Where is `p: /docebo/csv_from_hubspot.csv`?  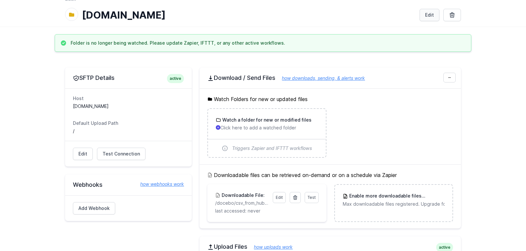 p: /docebo/csv_from_hubspot.csv is located at coordinates (242, 203).